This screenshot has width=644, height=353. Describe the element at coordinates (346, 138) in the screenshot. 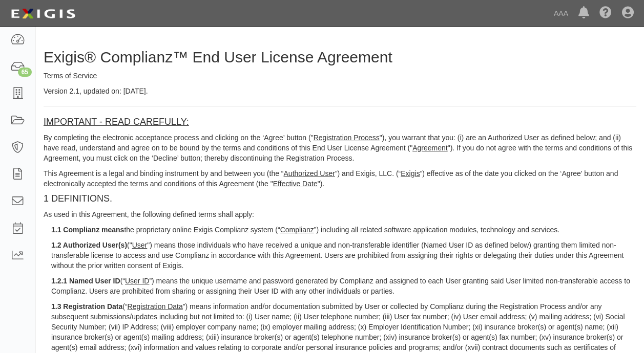

I see `u: Registration Process` at that location.